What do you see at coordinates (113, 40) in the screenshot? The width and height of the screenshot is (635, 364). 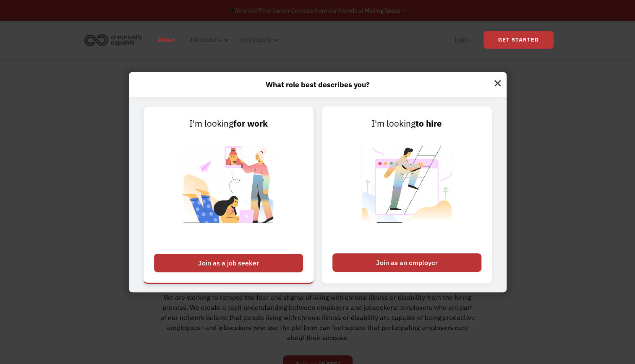 I see `img: Chronically Capable logo` at bounding box center [113, 40].